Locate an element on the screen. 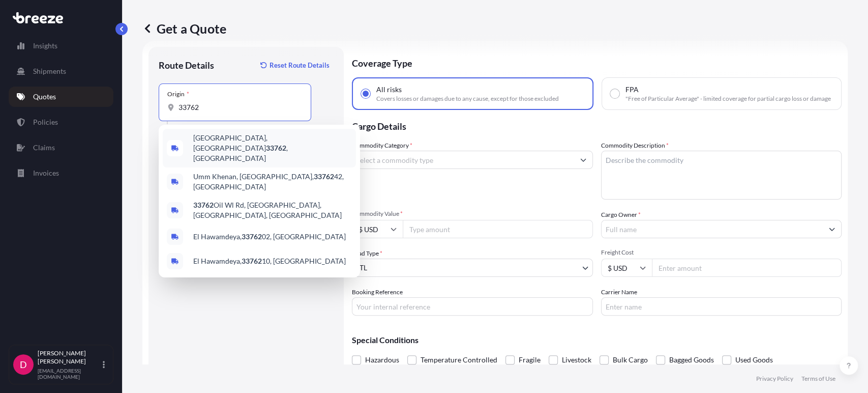 Image resolution: width=868 pixels, height=393 pixels. span: Bagged Goods is located at coordinates (691, 360).